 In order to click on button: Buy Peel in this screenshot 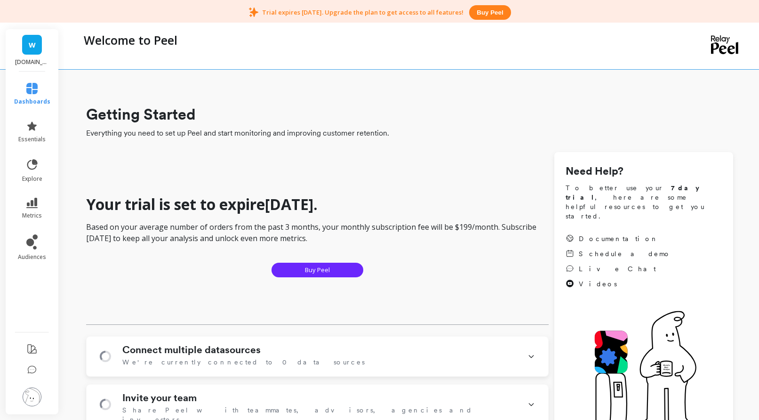, I will do `click(317, 270)`.